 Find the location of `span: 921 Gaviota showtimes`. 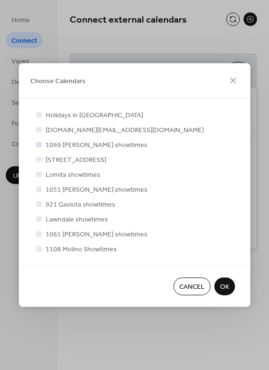

span: 921 Gaviota showtimes is located at coordinates (80, 205).